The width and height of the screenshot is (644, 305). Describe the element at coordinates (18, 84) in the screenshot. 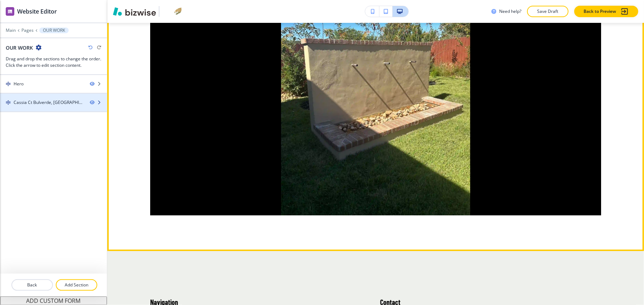

I see `div: Hero` at that location.